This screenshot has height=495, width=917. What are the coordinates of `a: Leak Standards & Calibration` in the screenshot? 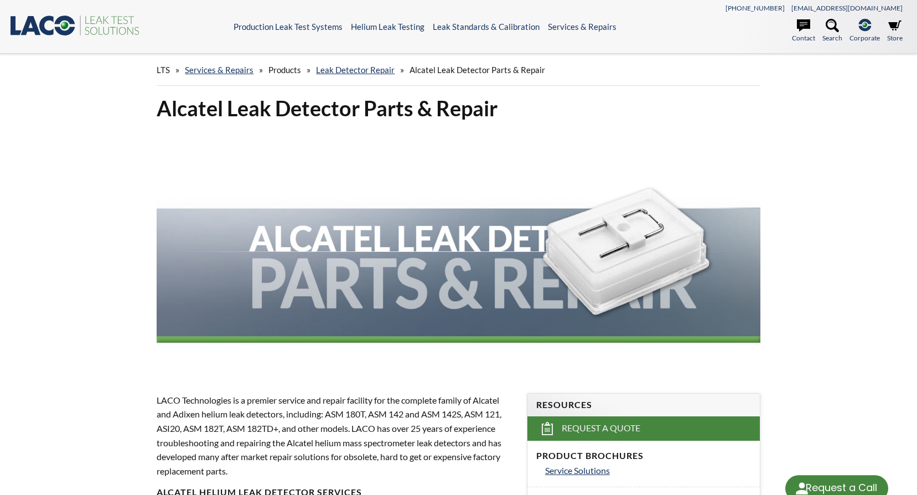 It's located at (486, 27).